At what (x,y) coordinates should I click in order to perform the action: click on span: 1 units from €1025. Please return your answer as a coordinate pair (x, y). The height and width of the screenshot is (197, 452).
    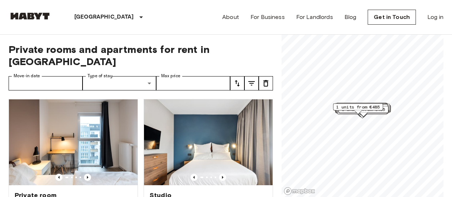
    Looking at the image, I should click on (361, 107).